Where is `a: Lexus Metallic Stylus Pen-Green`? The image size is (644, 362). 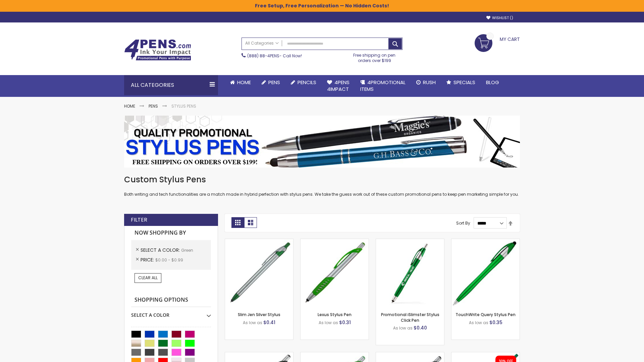 a: Lexus Metallic Stylus Pen-Green is located at coordinates (410, 355).